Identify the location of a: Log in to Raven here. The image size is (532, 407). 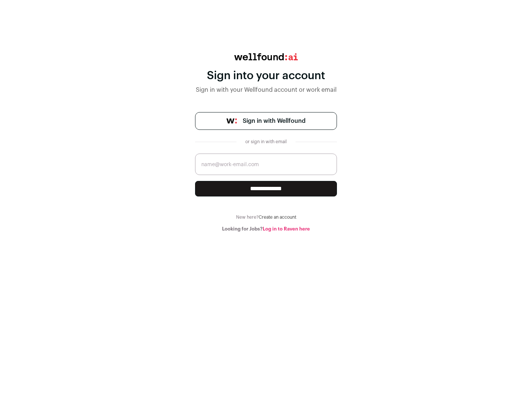
(287, 229).